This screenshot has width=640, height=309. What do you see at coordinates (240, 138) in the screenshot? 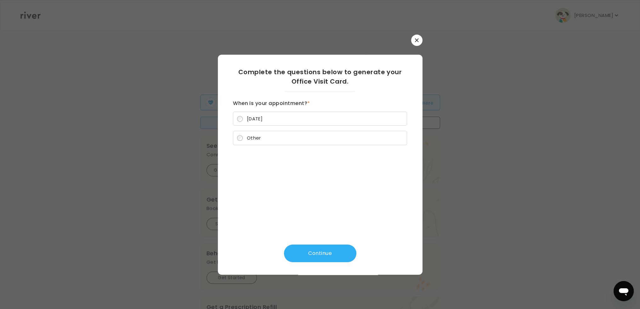
I see `input: Other` at bounding box center [240, 138].